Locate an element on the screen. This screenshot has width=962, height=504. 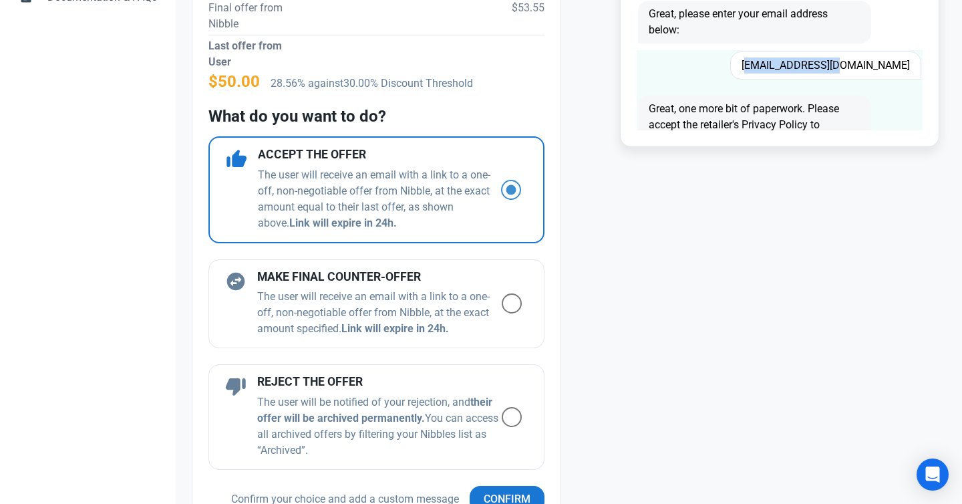
h4: REJECT THE OFFER is located at coordinates (380, 382).